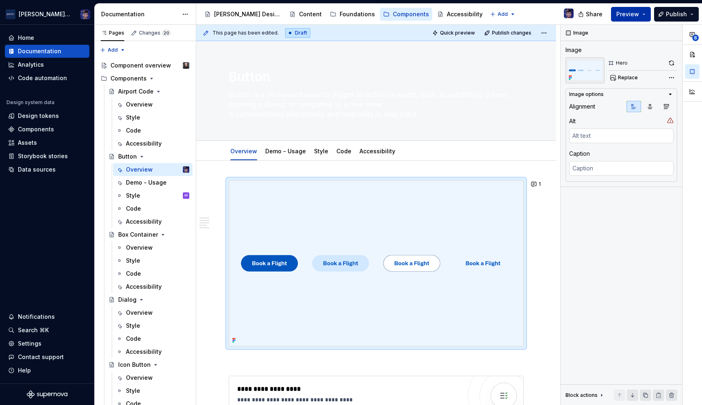 This screenshot has width=702, height=405. What do you see at coordinates (628, 78) in the screenshot?
I see `span: Replace` at bounding box center [628, 78].